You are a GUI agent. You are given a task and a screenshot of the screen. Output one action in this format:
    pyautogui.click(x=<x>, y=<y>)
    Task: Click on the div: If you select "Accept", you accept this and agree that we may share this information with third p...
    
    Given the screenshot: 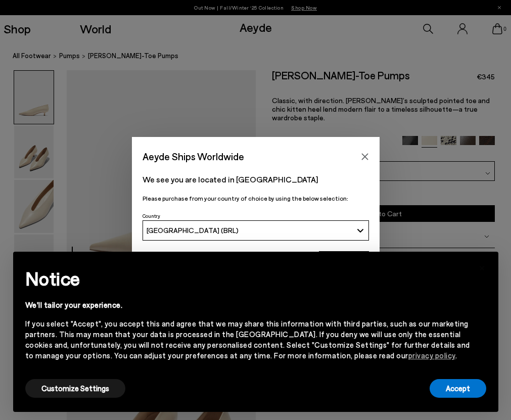 What is the action you would take?
    pyautogui.click(x=248, y=340)
    